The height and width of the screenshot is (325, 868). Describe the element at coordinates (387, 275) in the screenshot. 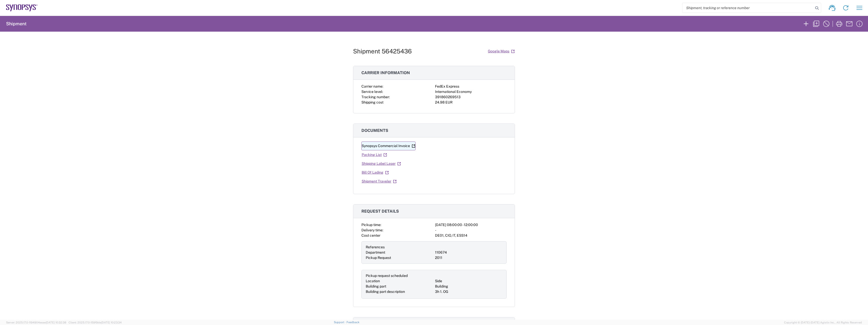

I see `span: Pickup request scheduled` at that location.